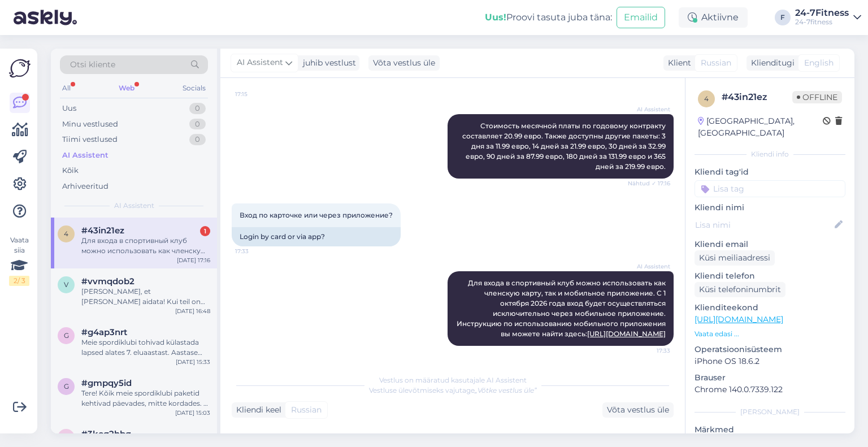 This screenshot has height=447, width=868. What do you see at coordinates (327, 63) in the screenshot?
I see `div: juhib vestlust` at bounding box center [327, 63].